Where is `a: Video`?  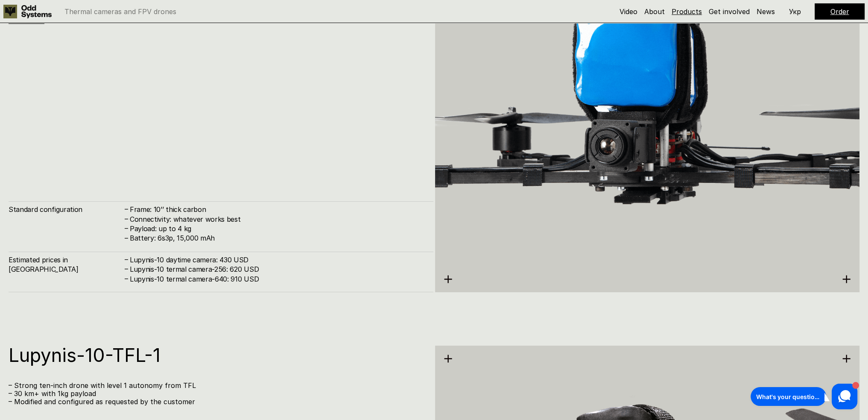
a: Video is located at coordinates (629, 11).